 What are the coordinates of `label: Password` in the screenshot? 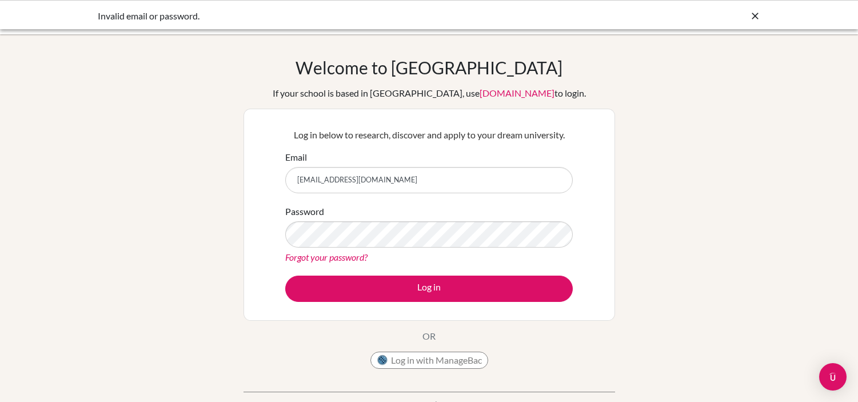 It's located at (305, 211).